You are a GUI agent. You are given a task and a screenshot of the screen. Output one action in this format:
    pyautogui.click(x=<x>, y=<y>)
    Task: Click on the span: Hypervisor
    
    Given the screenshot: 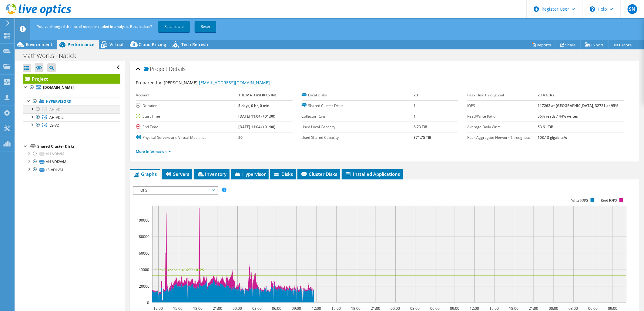 What is the action you would take?
    pyautogui.click(x=250, y=174)
    